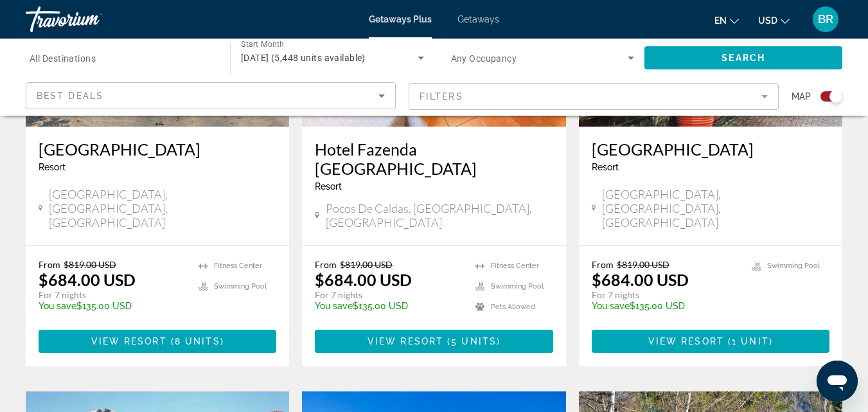  What do you see at coordinates (157, 341) in the screenshot?
I see `button: View Resort(8 units)` at bounding box center [157, 341].